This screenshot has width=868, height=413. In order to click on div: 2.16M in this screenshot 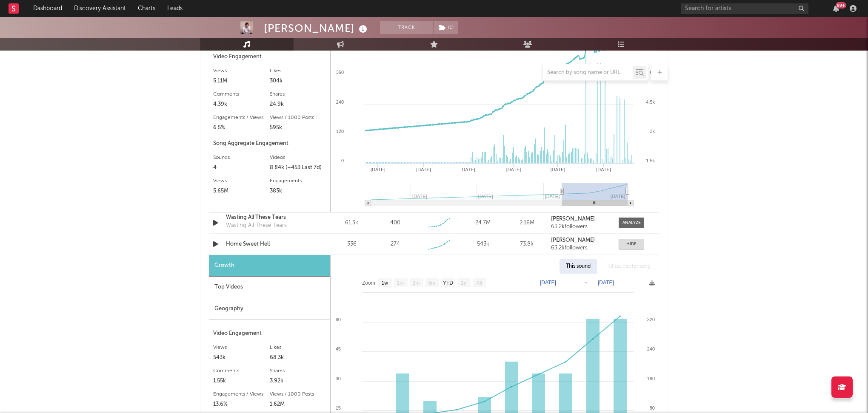, I will do `click(527, 223)`.